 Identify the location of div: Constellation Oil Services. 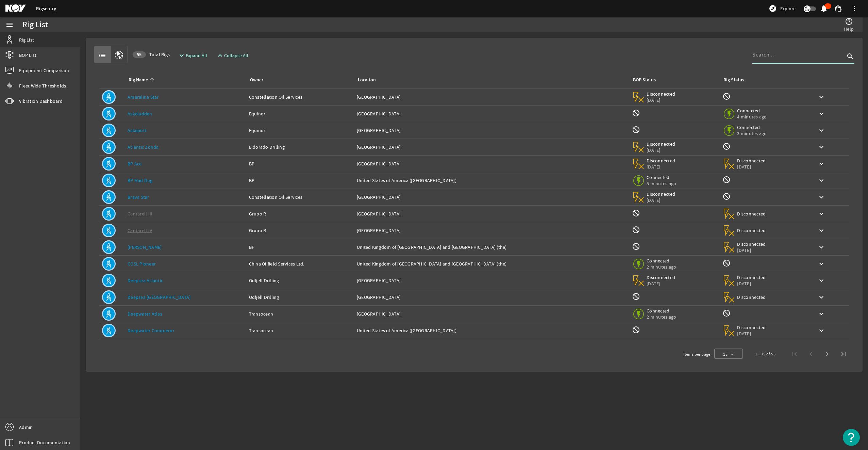
(300, 97).